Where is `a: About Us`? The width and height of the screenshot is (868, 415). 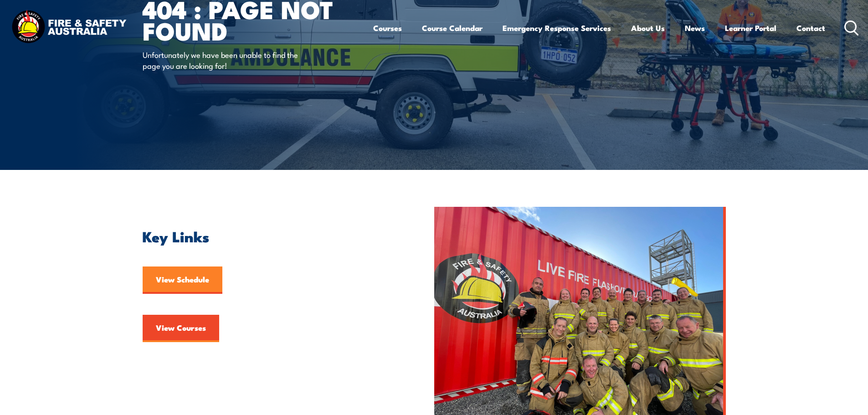 a: About Us is located at coordinates (648, 28).